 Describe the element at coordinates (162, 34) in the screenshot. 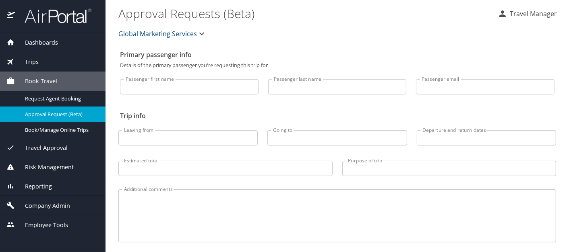

I see `button: Global Marketing Services` at that location.